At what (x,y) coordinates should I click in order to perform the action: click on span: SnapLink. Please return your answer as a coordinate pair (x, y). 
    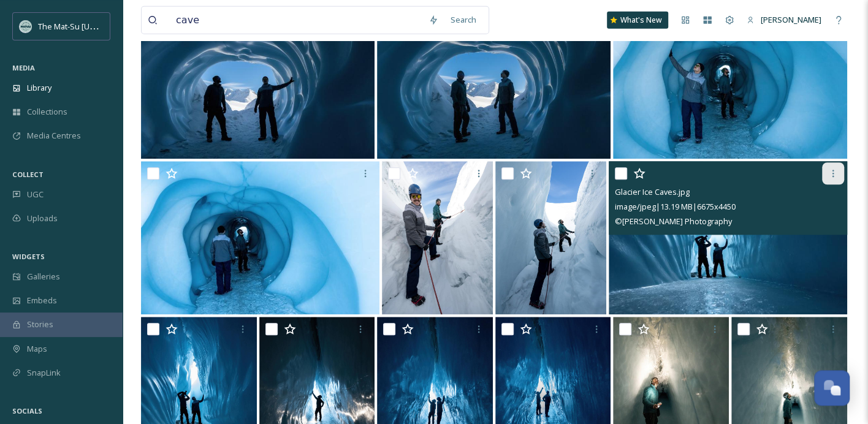
    Looking at the image, I should click on (43, 372).